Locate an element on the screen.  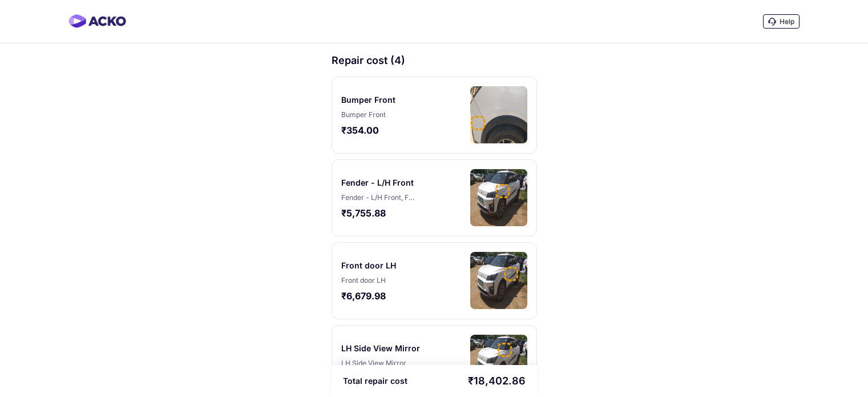
div: Fender - L/H Front is located at coordinates (377, 183).